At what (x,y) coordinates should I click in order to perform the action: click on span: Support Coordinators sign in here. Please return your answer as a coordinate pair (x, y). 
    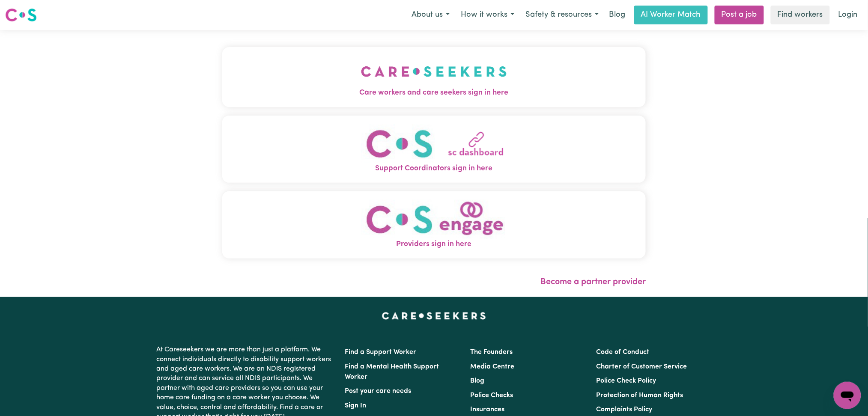
    Looking at the image, I should click on (434, 169).